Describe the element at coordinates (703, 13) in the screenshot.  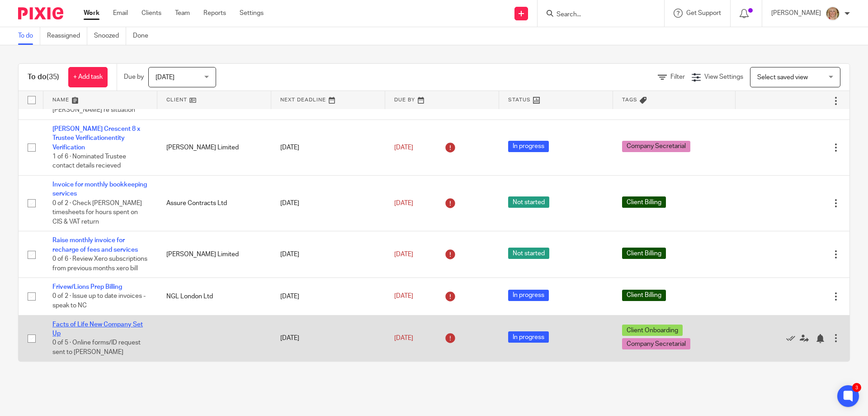
I see `span: Get Support` at that location.